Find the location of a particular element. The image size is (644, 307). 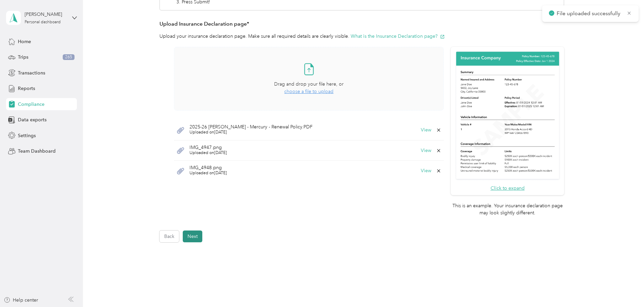

span: Compliance is located at coordinates (31, 104).